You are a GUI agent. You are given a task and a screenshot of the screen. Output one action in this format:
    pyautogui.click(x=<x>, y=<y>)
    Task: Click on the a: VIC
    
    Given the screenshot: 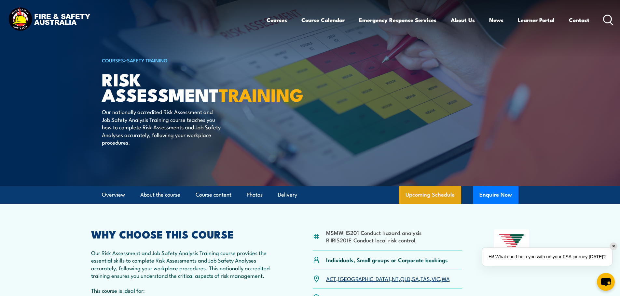 What is the action you would take?
    pyautogui.click(x=436, y=279)
    